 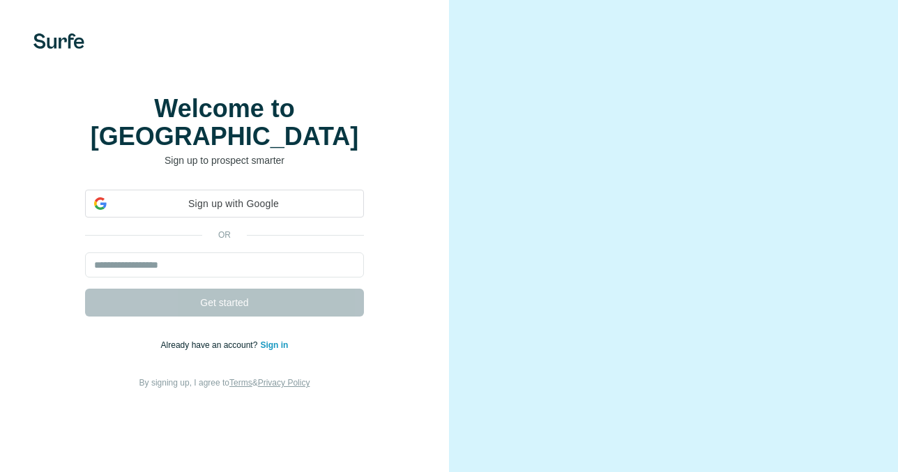 I want to click on span: Sign up with Google, so click(x=234, y=204).